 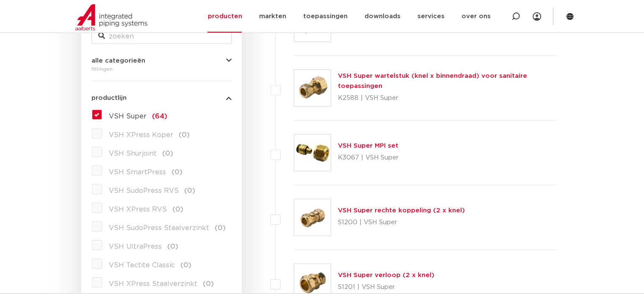 I want to click on span: VSH Shurjoint, so click(x=133, y=153).